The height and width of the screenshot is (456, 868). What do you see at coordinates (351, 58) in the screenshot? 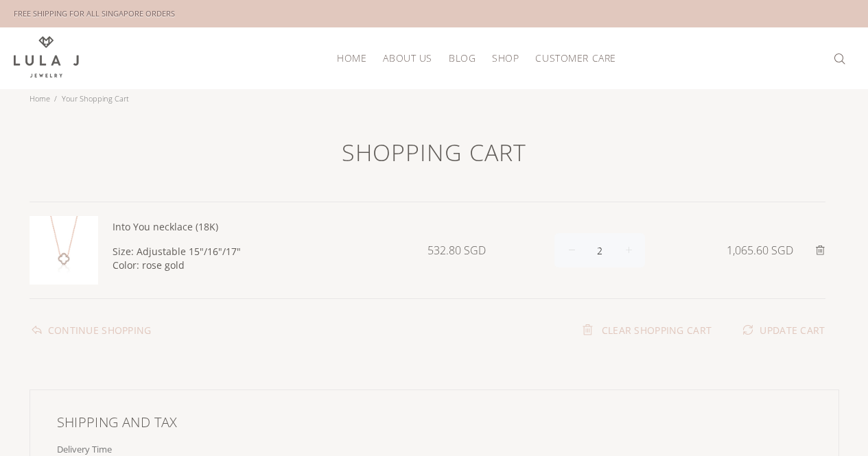
I see `span: HOME` at bounding box center [351, 58].